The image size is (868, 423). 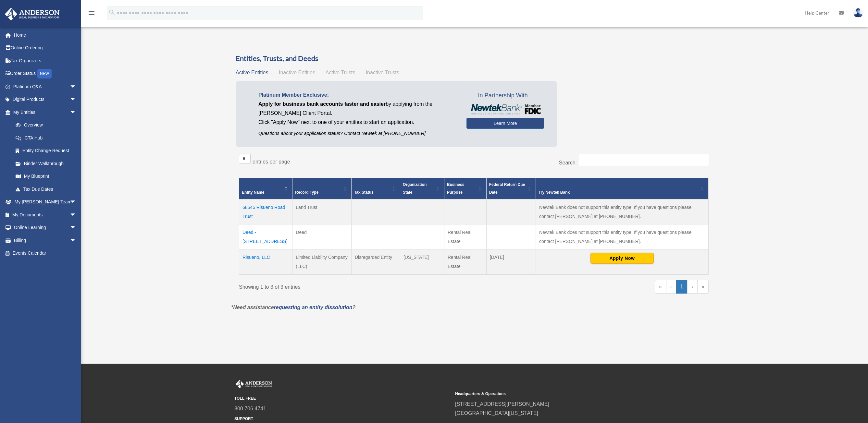 I want to click on span: Business Purpose, so click(x=456, y=189).